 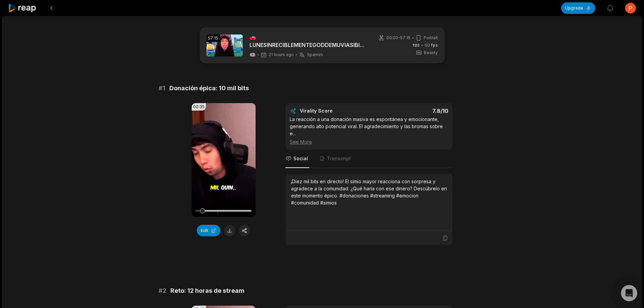 I want to click on button: Edit, so click(x=209, y=231).